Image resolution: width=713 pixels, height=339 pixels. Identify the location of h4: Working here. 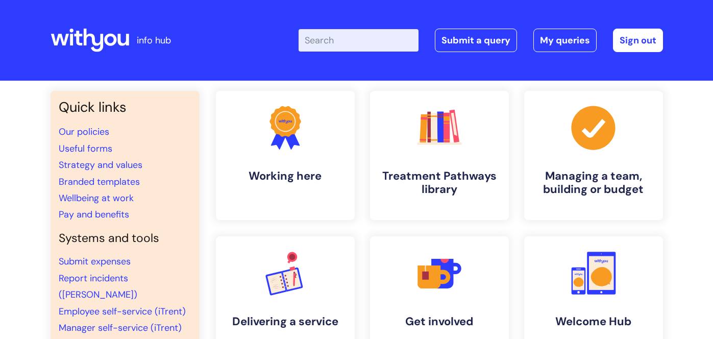
(285, 176).